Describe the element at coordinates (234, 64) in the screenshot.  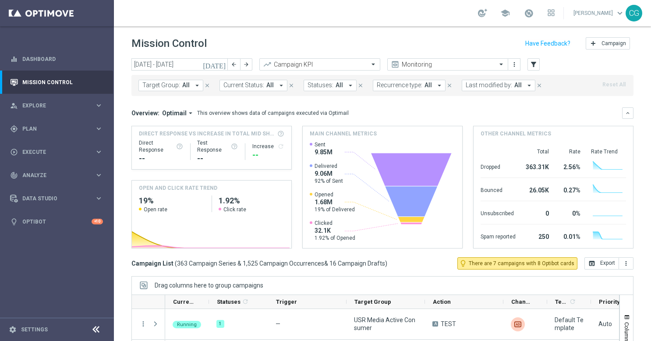
I see `i: arrow_back` at that location.